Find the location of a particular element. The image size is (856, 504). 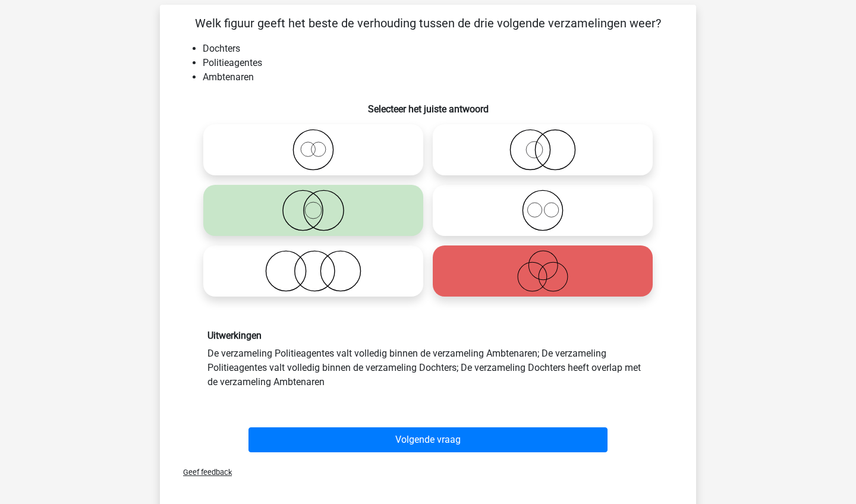

p: Welk figuur geeft het beste de verhouding tussen de drie volgende verzamelingen weer? is located at coordinates (428, 24).